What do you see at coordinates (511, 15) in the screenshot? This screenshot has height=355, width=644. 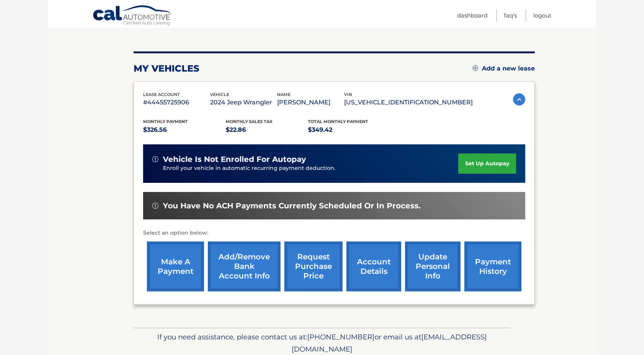 I see `a: FAQ's` at bounding box center [511, 15].